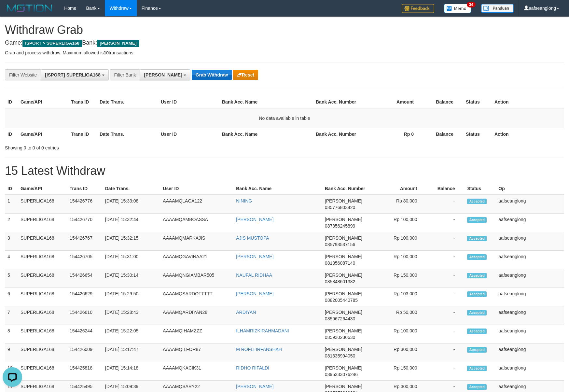 Image resolution: width=569 pixels, height=392 pixels. Describe the element at coordinates (254, 275) in the screenshot. I see `a: NAUFAL RIDHAA` at that location.